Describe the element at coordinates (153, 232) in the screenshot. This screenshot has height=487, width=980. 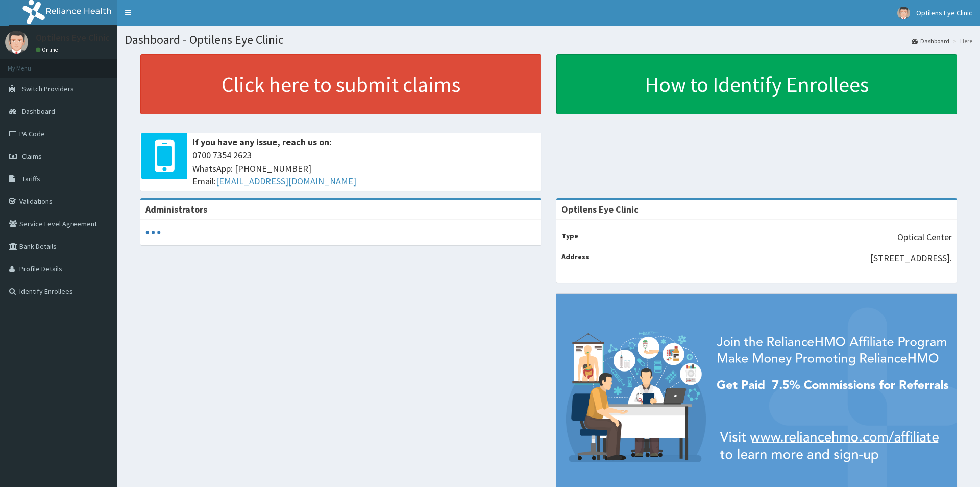
I see `svg: audio-loading` at that location.